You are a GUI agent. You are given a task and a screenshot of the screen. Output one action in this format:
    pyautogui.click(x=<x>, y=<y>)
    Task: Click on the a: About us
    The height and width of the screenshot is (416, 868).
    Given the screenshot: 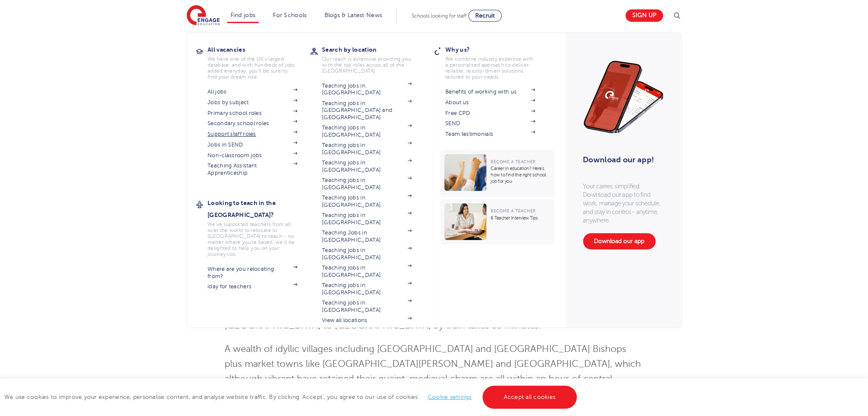 What is the action you would take?
    pyautogui.click(x=490, y=102)
    